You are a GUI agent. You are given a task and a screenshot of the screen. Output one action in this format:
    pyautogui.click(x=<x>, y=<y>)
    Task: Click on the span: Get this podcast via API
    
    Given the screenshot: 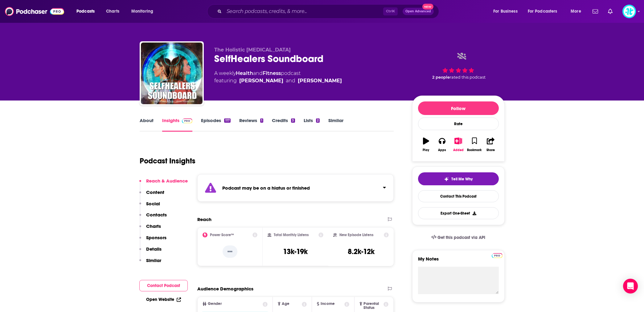 What is the action you would take?
    pyautogui.click(x=461, y=238)
    